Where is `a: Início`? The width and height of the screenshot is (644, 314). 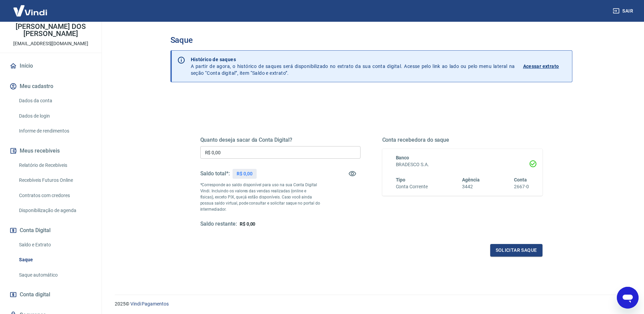
a: Início is located at coordinates (50, 66).